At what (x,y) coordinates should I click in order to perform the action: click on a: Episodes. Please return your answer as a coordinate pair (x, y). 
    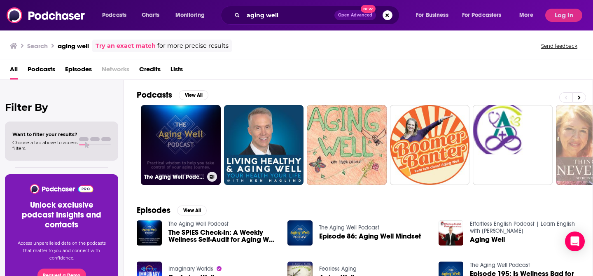
    Looking at the image, I should click on (78, 71).